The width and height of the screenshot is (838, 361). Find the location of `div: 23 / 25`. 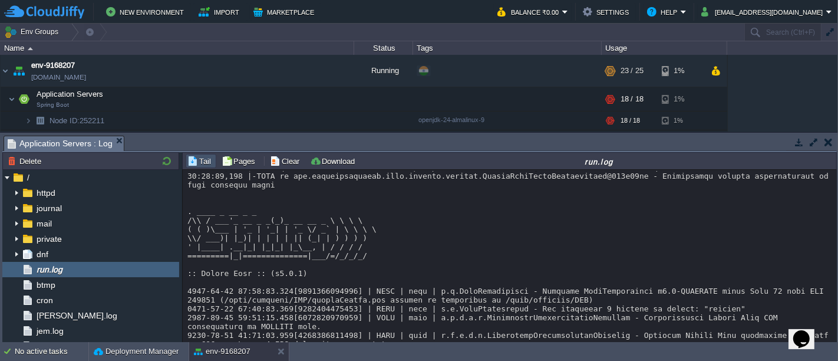

div: 23 / 25 is located at coordinates (632, 71).